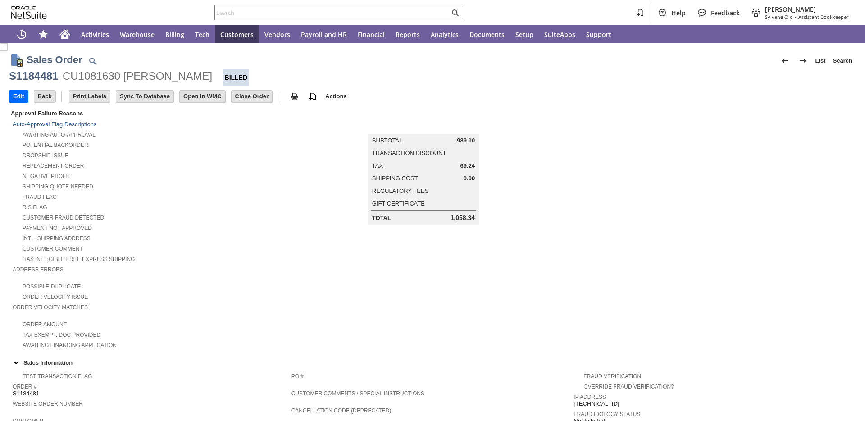  Describe the element at coordinates (38, 269) in the screenshot. I see `a: Address Errors` at that location.